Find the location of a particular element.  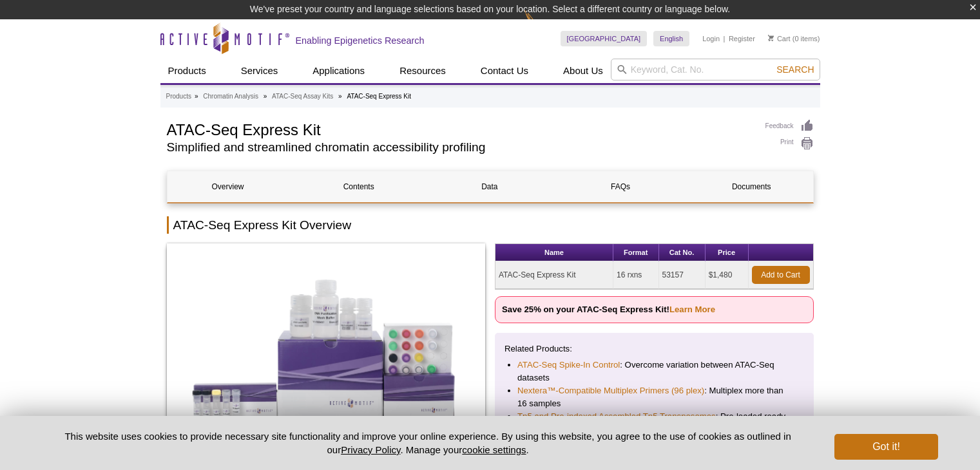

p: Related Products: is located at coordinates (654, 349).